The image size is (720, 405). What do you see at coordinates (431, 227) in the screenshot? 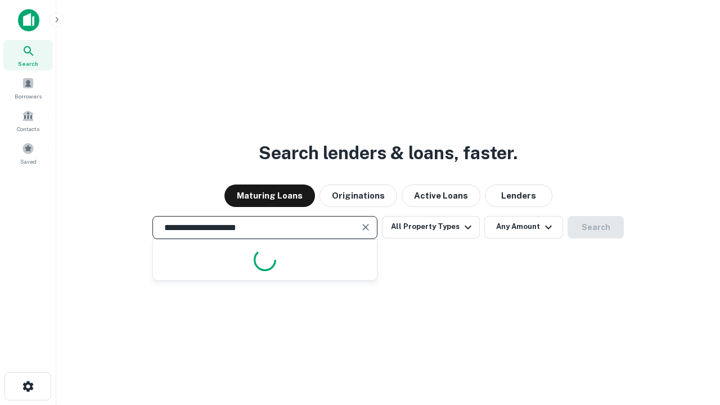
I see `button: All Property Types` at bounding box center [431, 227].